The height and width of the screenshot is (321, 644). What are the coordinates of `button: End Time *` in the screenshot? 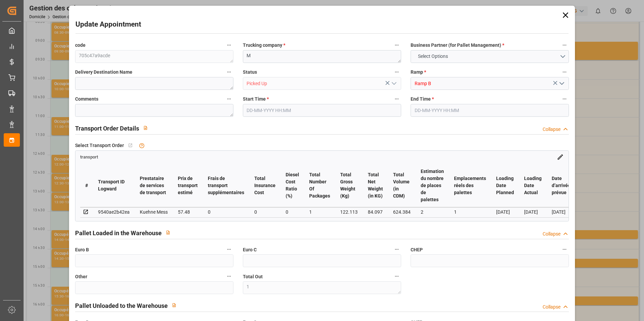 It's located at (564, 99).